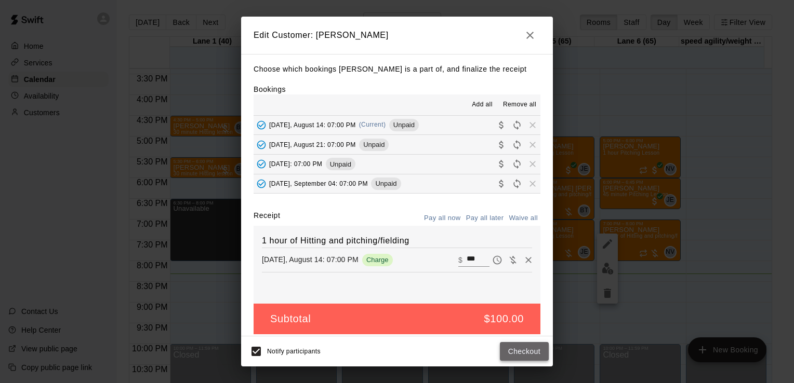 The image size is (794, 383). What do you see at coordinates (520, 105) in the screenshot?
I see `span: Remove all` at bounding box center [520, 105].